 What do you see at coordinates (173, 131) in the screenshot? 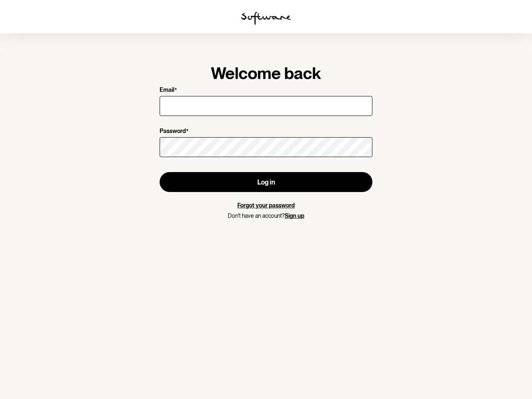
I see `p: Password` at bounding box center [173, 131].